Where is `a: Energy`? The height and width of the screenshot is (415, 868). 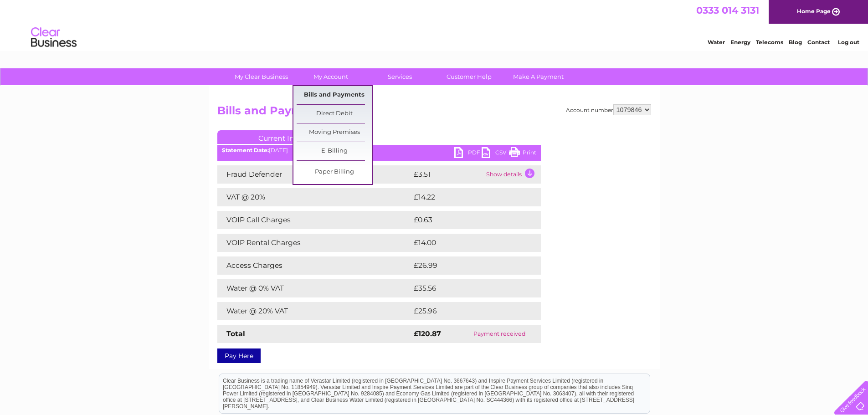 a: Energy is located at coordinates (740, 42).